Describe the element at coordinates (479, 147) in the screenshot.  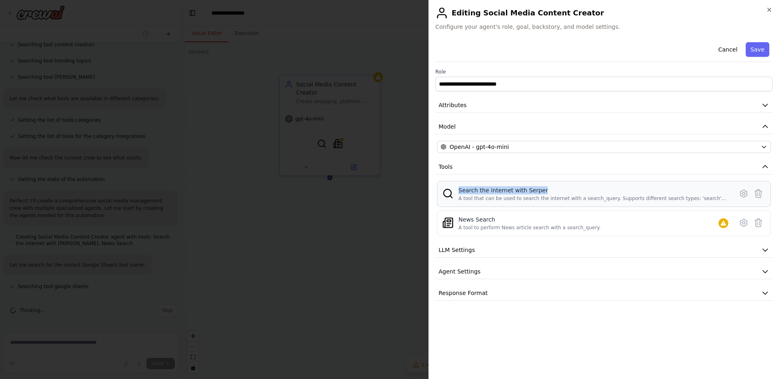
I see `span: OpenAI - gpt-4o-mini` at that location.